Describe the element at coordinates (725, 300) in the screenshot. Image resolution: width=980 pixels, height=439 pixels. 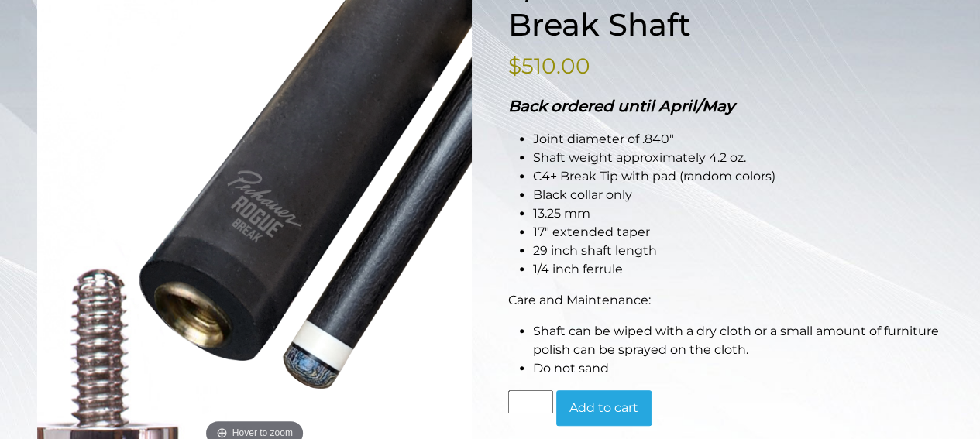
I see `p: Care and Maintenance:` at that location.